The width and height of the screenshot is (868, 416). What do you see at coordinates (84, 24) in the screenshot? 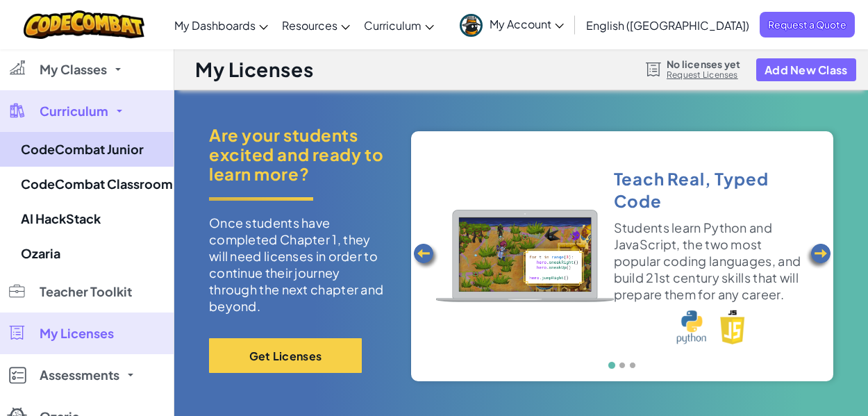
I see `a: CodeCombat logo` at bounding box center [84, 24].